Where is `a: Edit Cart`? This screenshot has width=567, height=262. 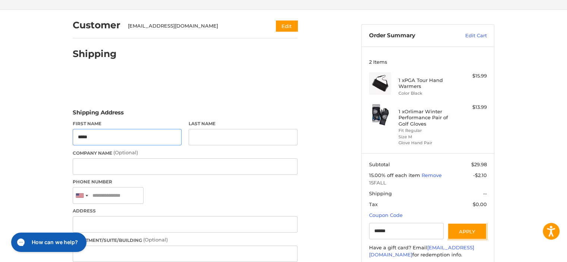 a: Edit Cart is located at coordinates (468, 36).